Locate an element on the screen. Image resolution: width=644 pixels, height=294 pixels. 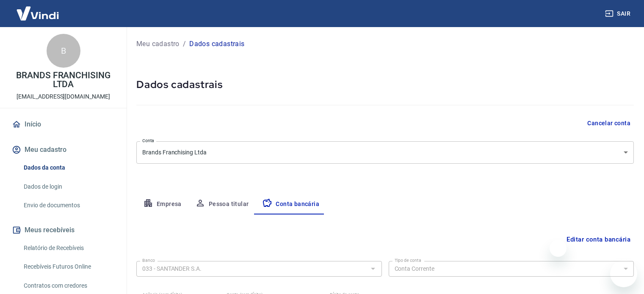
button: Empresa is located at coordinates (162, 204).